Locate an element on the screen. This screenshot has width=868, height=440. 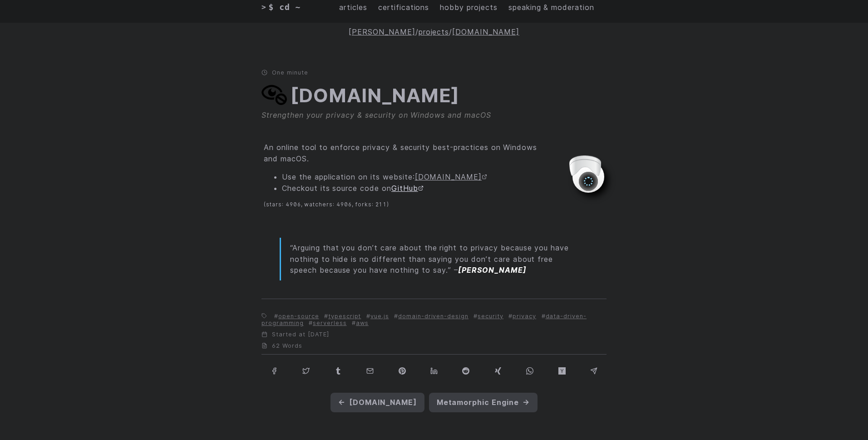
a: Share on hacker news is located at coordinates (562, 371).